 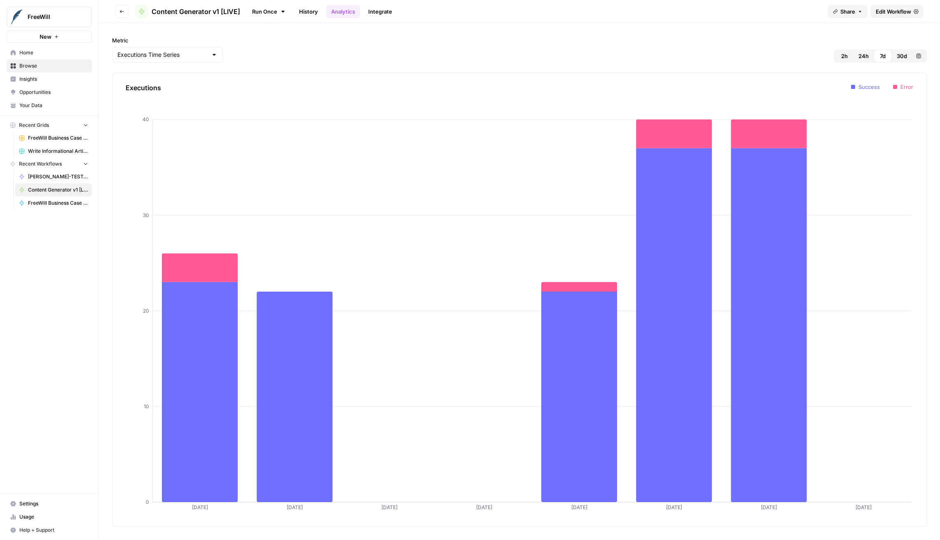 What do you see at coordinates (49, 66) in the screenshot?
I see `a: Browse` at bounding box center [49, 66].